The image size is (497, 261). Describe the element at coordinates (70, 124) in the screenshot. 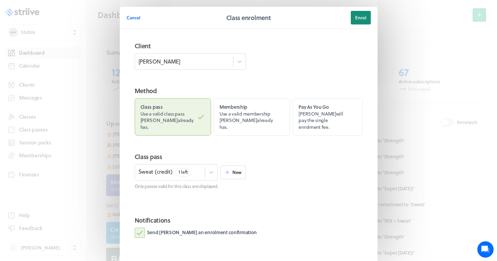

I see `input: Search articles` at that location.